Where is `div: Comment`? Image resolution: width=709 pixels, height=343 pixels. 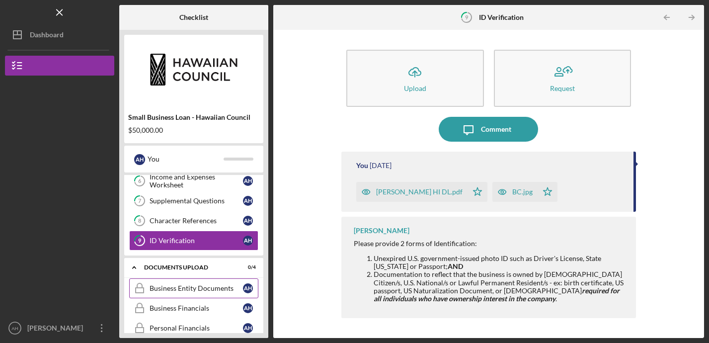
div: Comment is located at coordinates (496, 129).